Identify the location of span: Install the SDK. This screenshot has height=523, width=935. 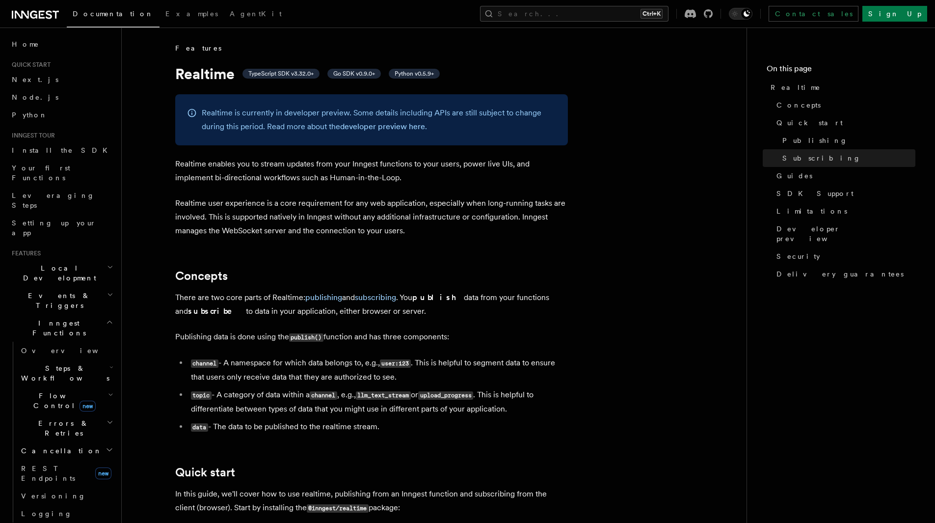
(62, 150).